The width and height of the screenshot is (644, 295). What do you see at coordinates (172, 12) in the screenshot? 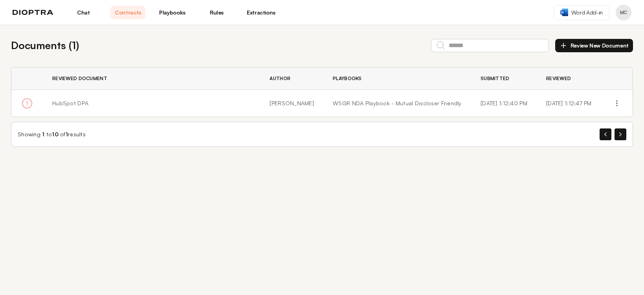
I see `a: Playbooks` at bounding box center [172, 12].